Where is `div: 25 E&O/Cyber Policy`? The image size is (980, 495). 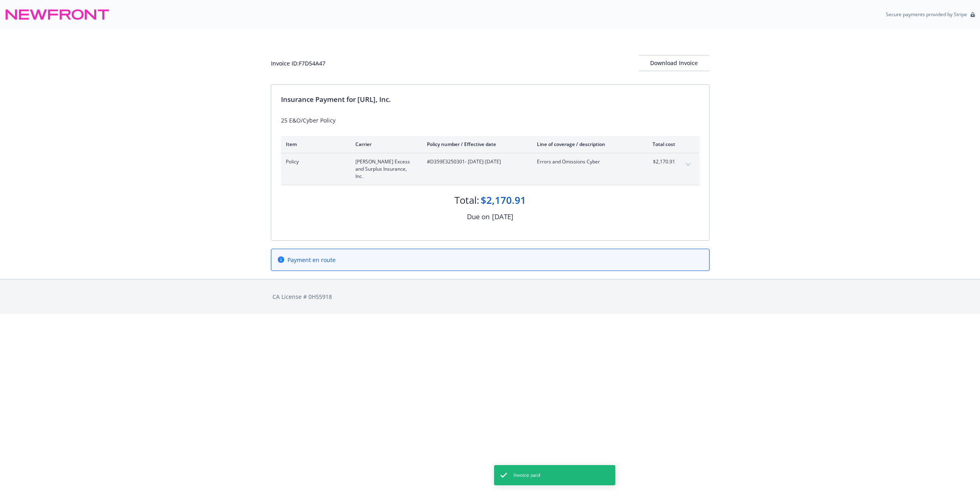 div: 25 E&O/Cyber Policy is located at coordinates (490, 120).